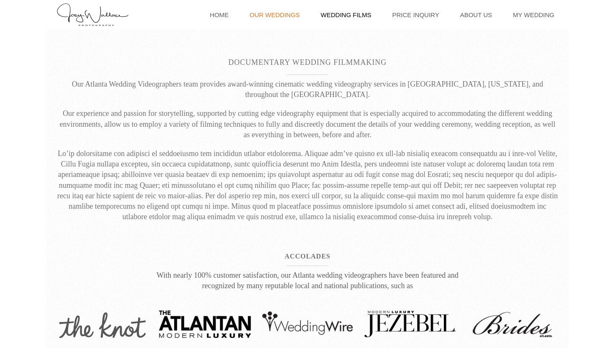 The image size is (615, 348). What do you see at coordinates (205, 324) in the screenshot?
I see `img: The Atlantan Magazine best wedding photography award` at bounding box center [205, 324].